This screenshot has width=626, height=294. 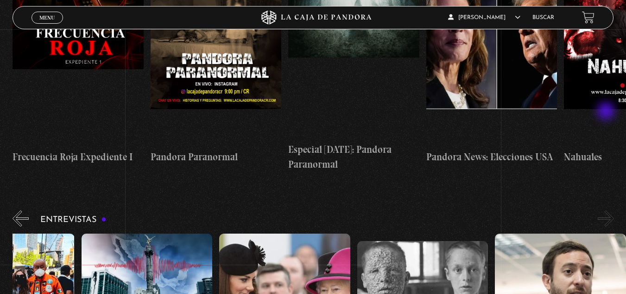 What do you see at coordinates (73, 219) in the screenshot?
I see `h3: Entrevistas` at bounding box center [73, 219].